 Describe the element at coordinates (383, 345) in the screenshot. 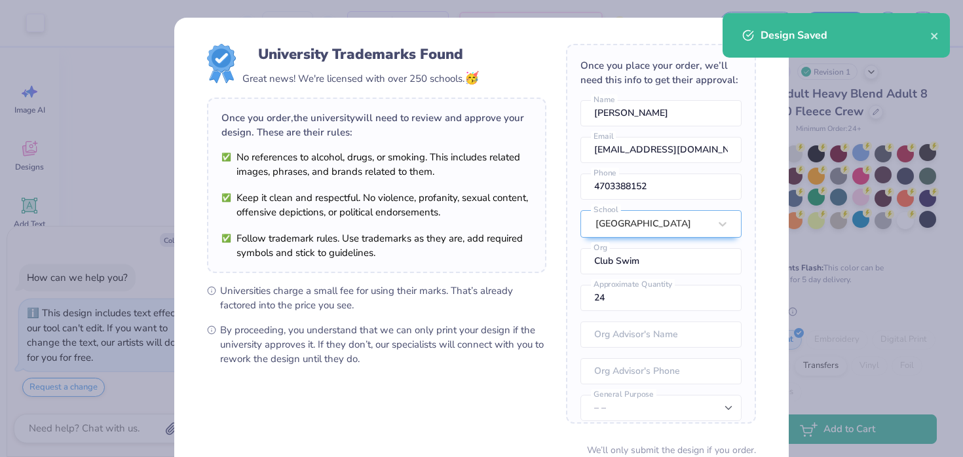

I see `span: By proceeding, you understand that we can only print your design if the university approves it. I...` at that location.